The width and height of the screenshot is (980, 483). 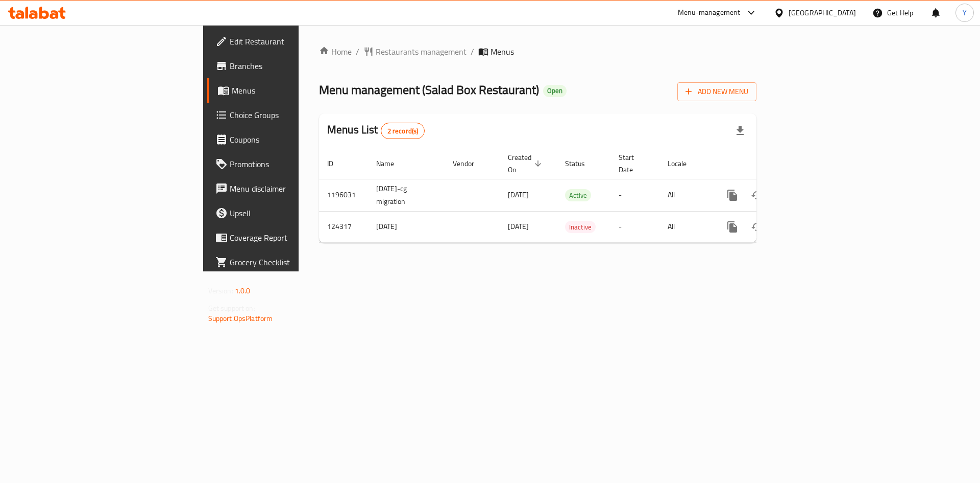 What do you see at coordinates (709, 12) in the screenshot?
I see `div: Menu-management` at bounding box center [709, 12].